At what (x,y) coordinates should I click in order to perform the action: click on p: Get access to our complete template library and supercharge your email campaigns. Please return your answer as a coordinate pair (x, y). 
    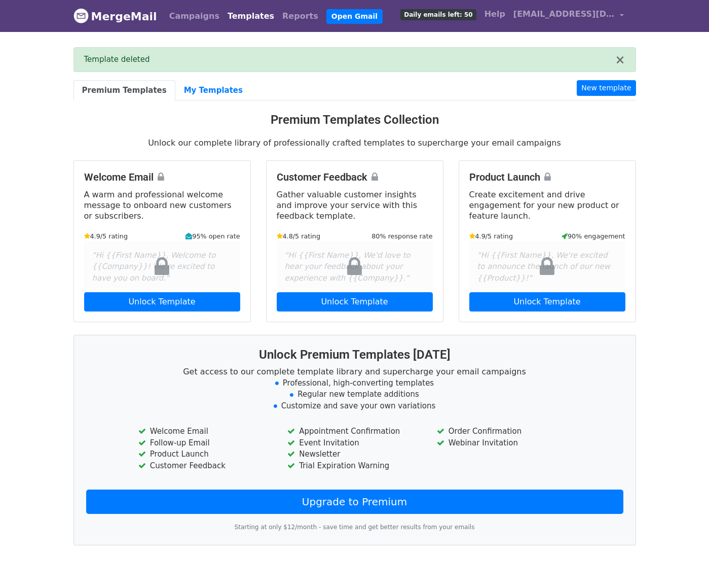
    Looking at the image, I should click on (355, 371).